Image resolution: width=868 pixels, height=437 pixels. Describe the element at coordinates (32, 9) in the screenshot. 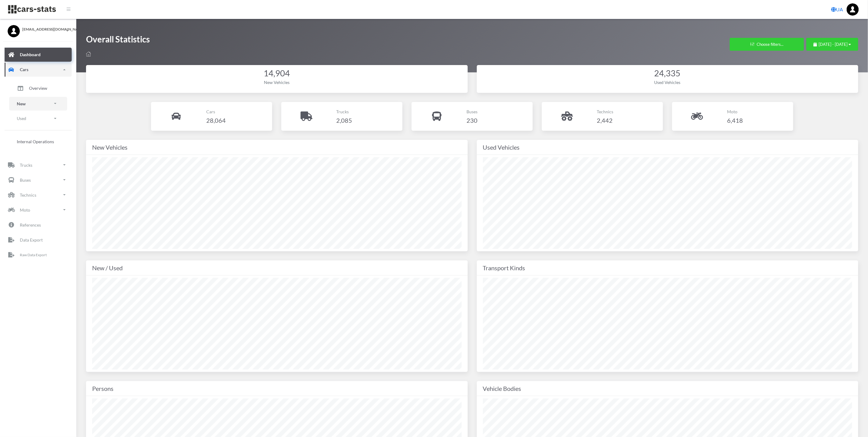

I see `img: navbar brand` at that location.